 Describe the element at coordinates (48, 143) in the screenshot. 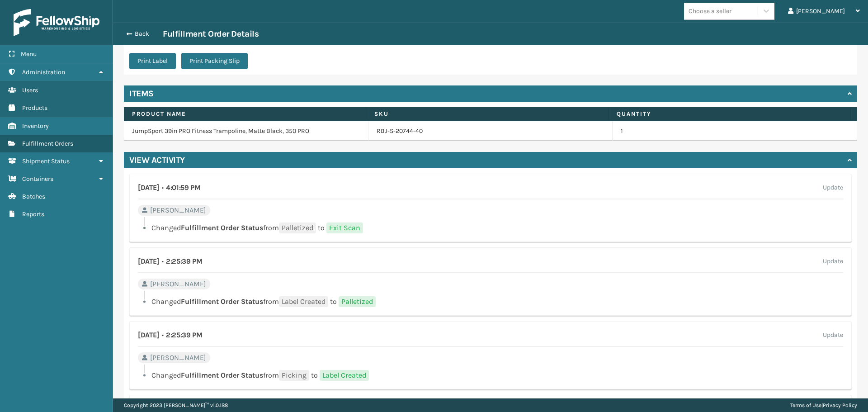

I see `span: Fulfillment Orders` at that location.